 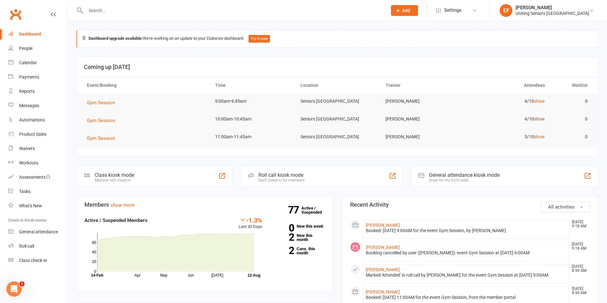 What do you see at coordinates (38, 134) in the screenshot?
I see `a: Product Sales` at bounding box center [38, 134].